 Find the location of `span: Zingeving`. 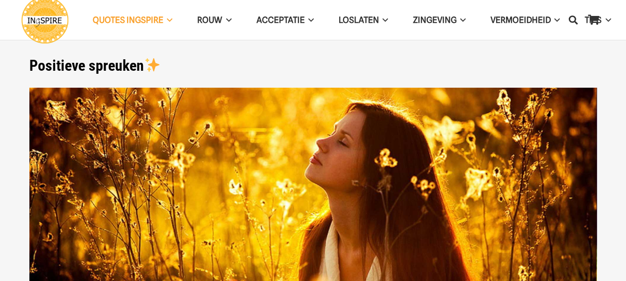

span: Zingeving is located at coordinates (435, 20).